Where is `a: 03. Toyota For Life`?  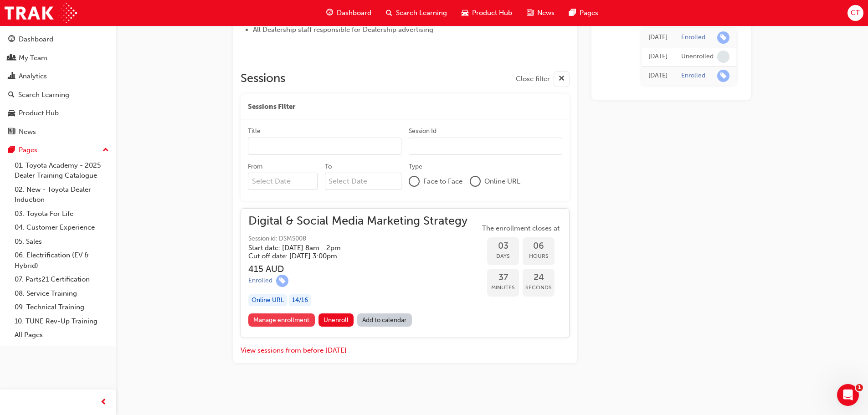
a: 03. Toyota For Life is located at coordinates (62, 214).